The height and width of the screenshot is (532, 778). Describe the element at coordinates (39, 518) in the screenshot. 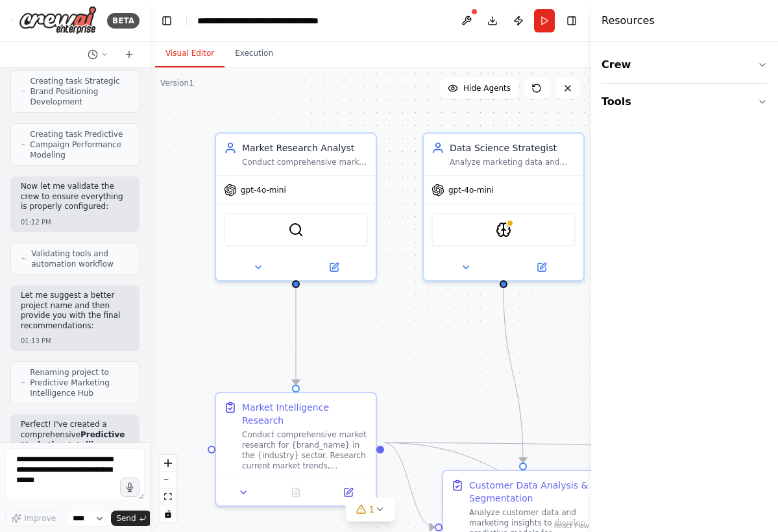

I see `span: Improve` at that location.